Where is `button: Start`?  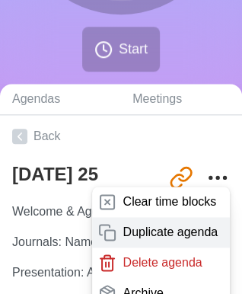
button: Start is located at coordinates (121, 49).